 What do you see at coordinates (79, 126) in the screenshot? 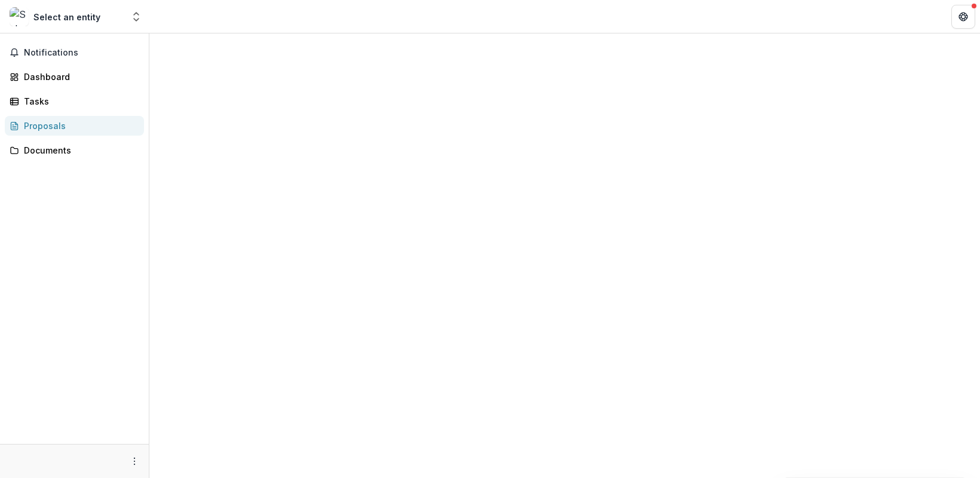
I see `div: Proposals` at bounding box center [79, 126].